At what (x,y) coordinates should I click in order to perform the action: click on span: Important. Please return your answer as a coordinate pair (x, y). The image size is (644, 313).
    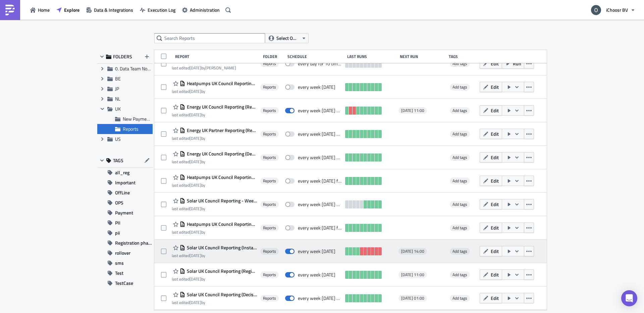
    Looking at the image, I should click on (125, 183).